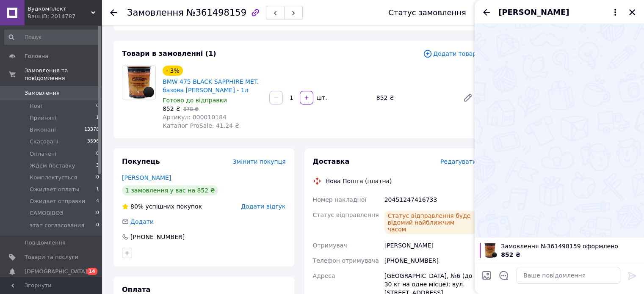  What do you see at coordinates (43, 154) in the screenshot?
I see `span: Оплачені` at bounding box center [43, 154].